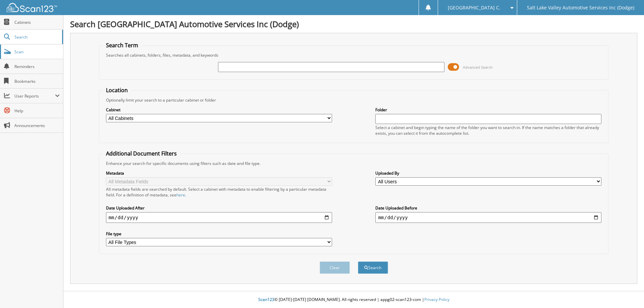 The width and height of the screenshot is (644, 308). Describe the element at coordinates (219, 173) in the screenshot. I see `label: Metadata` at that location.